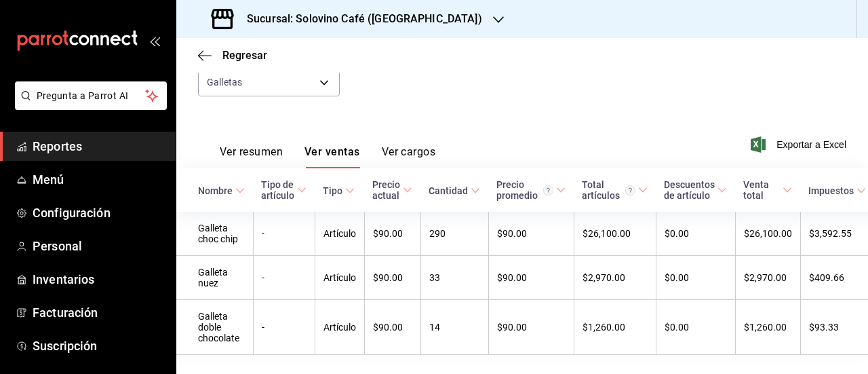  What do you see at coordinates (695, 190) in the screenshot?
I see `span: Descuentos de artículo` at bounding box center [695, 190].